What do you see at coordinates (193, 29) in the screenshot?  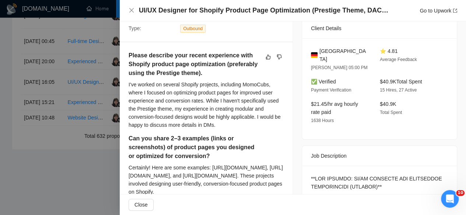 I see `span: Outbound` at bounding box center [193, 29].